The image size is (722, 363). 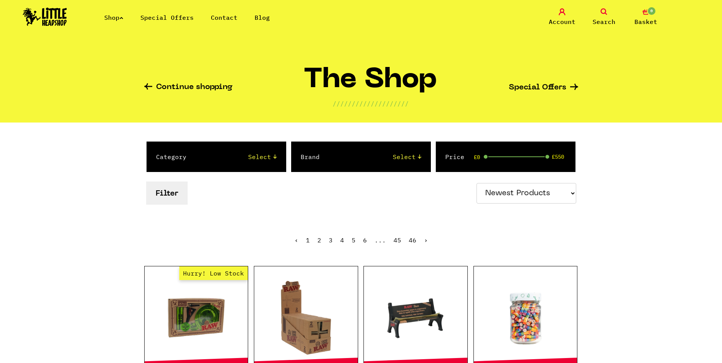 I want to click on a: 5, so click(x=354, y=240).